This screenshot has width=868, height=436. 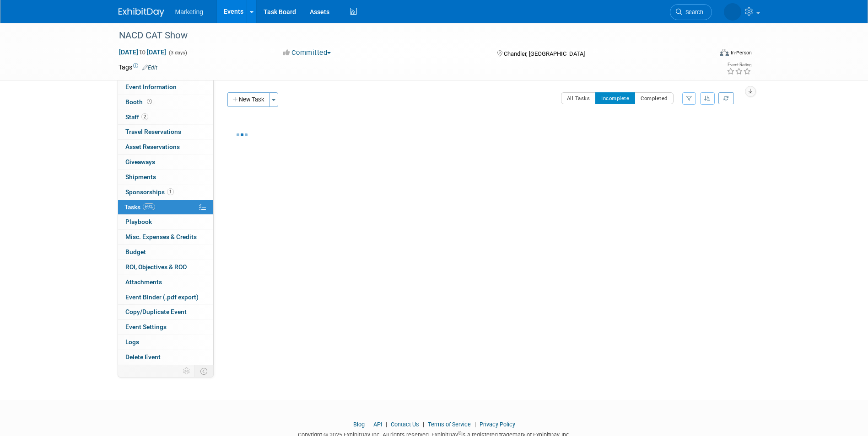 What do you see at coordinates (161, 237) in the screenshot?
I see `span: Misc. Expenses & Credits` at bounding box center [161, 237].